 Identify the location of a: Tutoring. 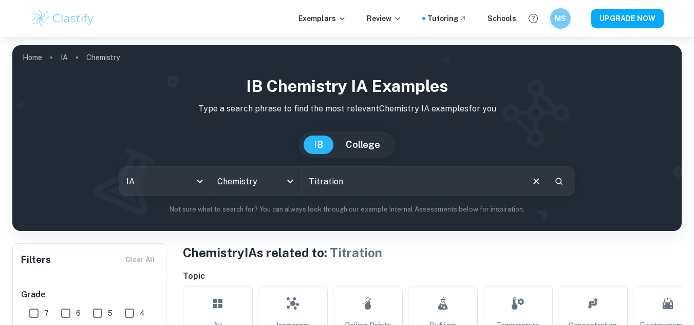
(447, 18).